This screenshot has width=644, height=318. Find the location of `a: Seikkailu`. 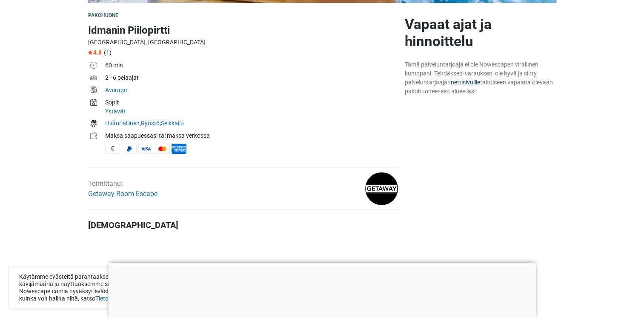

a: Seikkailu is located at coordinates (172, 123).